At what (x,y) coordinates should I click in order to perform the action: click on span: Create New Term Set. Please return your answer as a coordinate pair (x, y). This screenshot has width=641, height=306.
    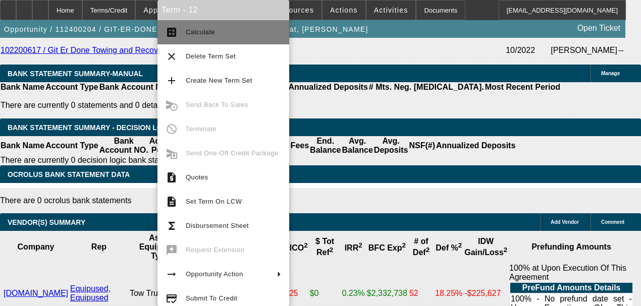
    Looking at the image, I should click on (219, 80).